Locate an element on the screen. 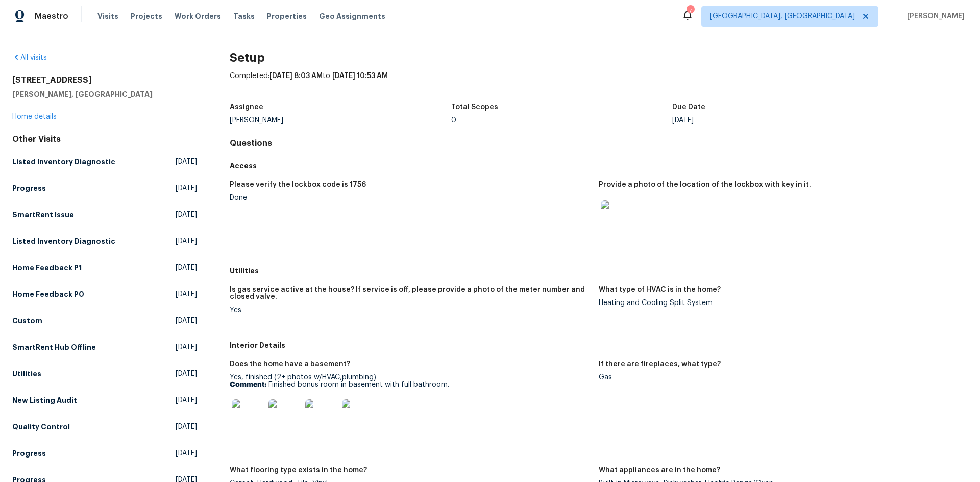 This screenshot has height=482, width=980. h5: If there are fireplaces, what type? is located at coordinates (659, 364).